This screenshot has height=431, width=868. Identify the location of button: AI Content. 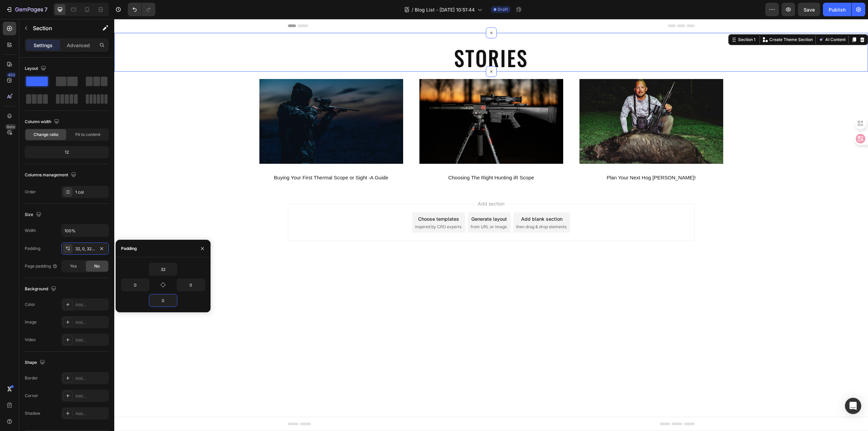
(718, 21).